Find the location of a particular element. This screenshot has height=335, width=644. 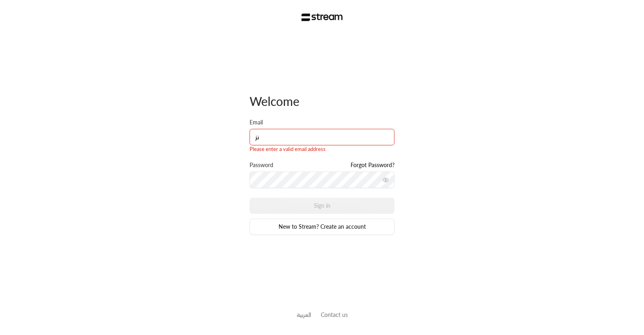

span: Welcome is located at coordinates (274, 101).